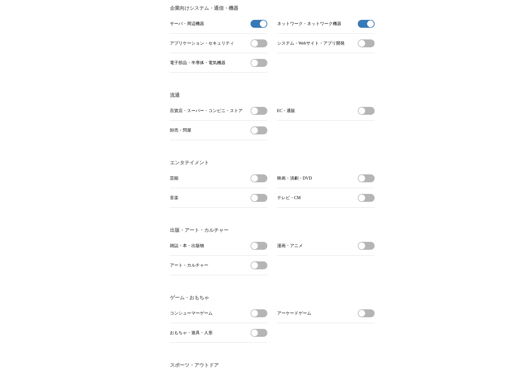 This screenshot has width=513, height=375. Describe the element at coordinates (289, 198) in the screenshot. I see `span: テレビ・CM` at that location.